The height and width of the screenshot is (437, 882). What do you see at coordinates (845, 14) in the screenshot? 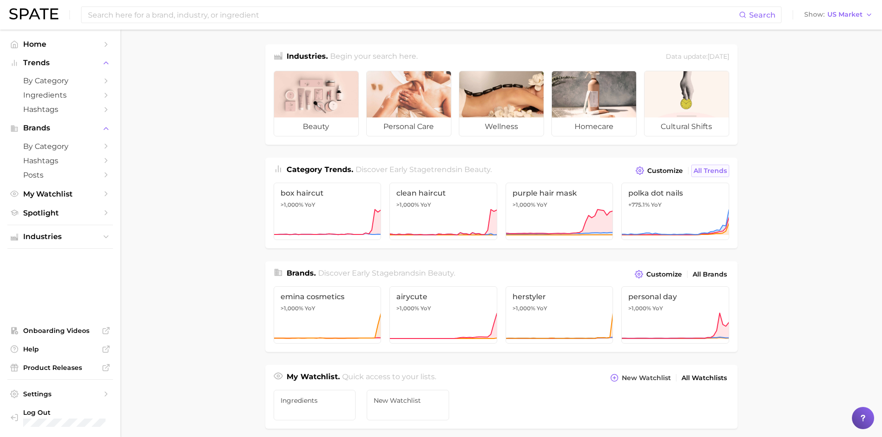
I see `span: US Market` at bounding box center [845, 14].